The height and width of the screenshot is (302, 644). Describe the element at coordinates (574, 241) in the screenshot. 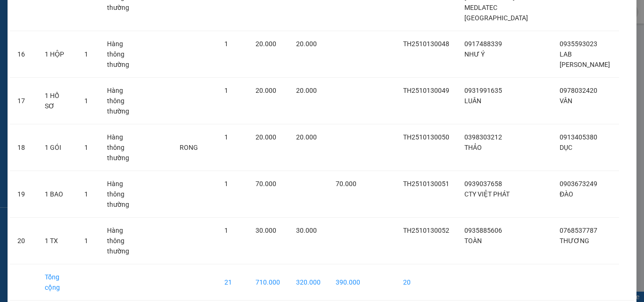

I see `span: THƯƠNG` at that location.